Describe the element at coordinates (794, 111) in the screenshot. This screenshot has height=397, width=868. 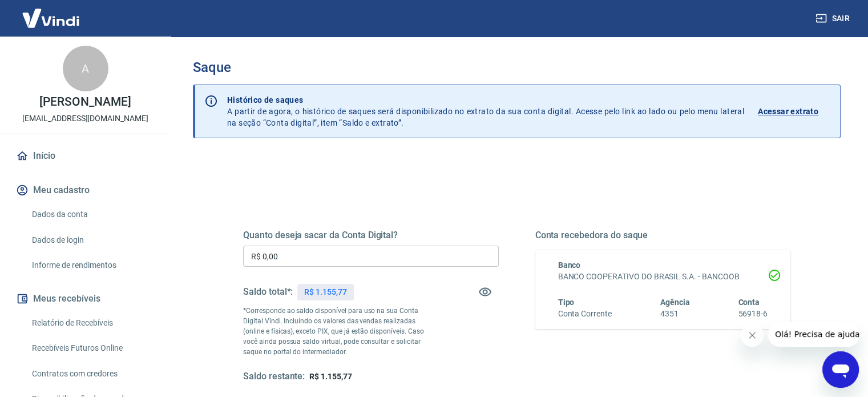
I see `a: Acessar extrato` at that location.